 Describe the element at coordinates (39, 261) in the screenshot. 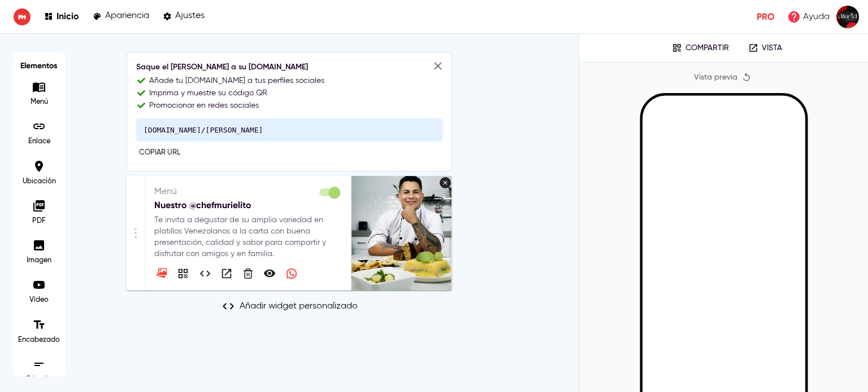

I see `p: Imagen` at that location.